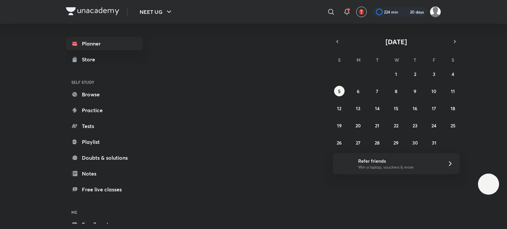 The image size is (507, 229). Describe the element at coordinates (90, 59) in the screenshot. I see `div: Store` at that location.